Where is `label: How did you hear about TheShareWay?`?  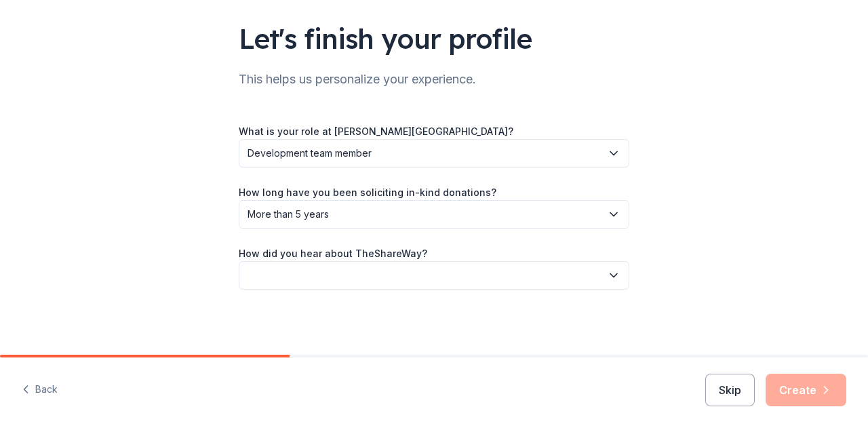
label: How did you hear about TheShareWay? is located at coordinates (333, 254).